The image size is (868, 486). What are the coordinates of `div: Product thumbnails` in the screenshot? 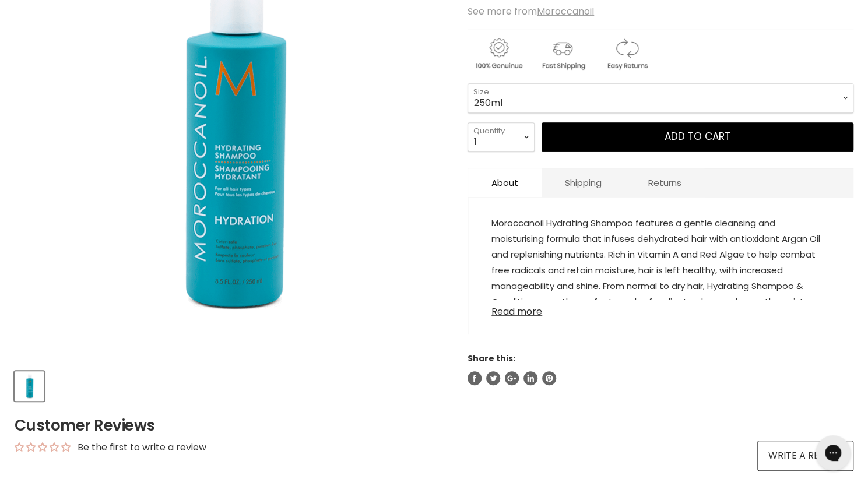 It's located at (231, 384).